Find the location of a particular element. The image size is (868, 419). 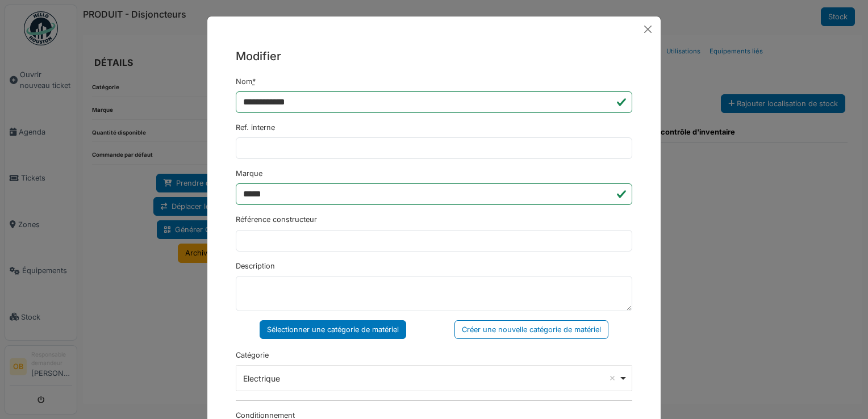

div: Sélectionner une catégorie de matériel is located at coordinates (333, 329).